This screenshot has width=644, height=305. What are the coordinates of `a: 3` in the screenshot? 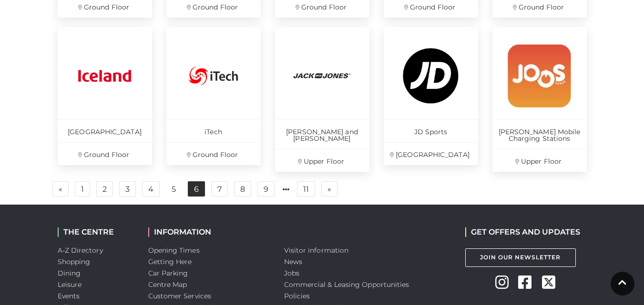 It's located at (127, 189).